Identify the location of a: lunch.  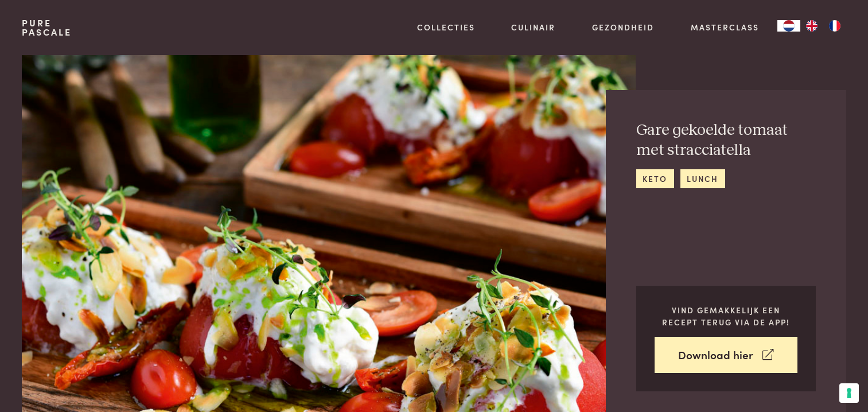
(703, 179).